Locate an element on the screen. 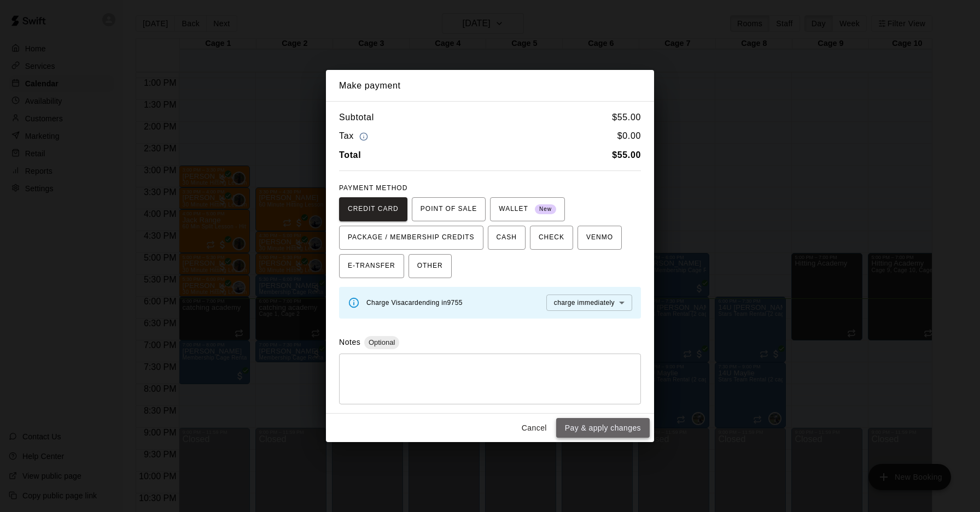 The image size is (980, 512). span: PAYMENT METHOD is located at coordinates (373, 188).